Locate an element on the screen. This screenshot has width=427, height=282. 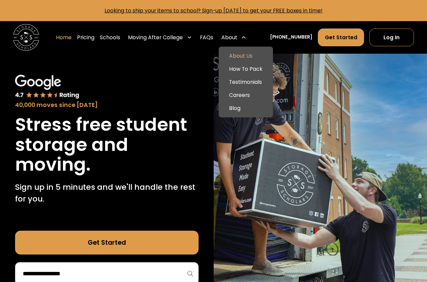
a: FAQs is located at coordinates (207, 37).